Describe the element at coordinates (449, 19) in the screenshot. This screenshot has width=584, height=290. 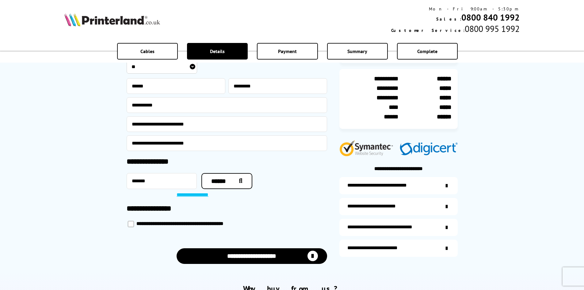
I see `span: Sales:` at that location.